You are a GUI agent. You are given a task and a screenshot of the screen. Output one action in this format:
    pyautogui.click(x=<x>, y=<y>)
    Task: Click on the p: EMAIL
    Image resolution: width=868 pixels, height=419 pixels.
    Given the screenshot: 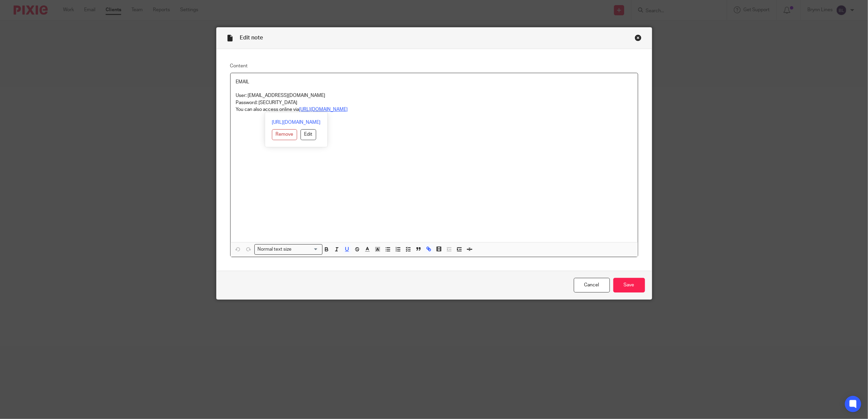 What is the action you would take?
    pyautogui.click(x=434, y=82)
    